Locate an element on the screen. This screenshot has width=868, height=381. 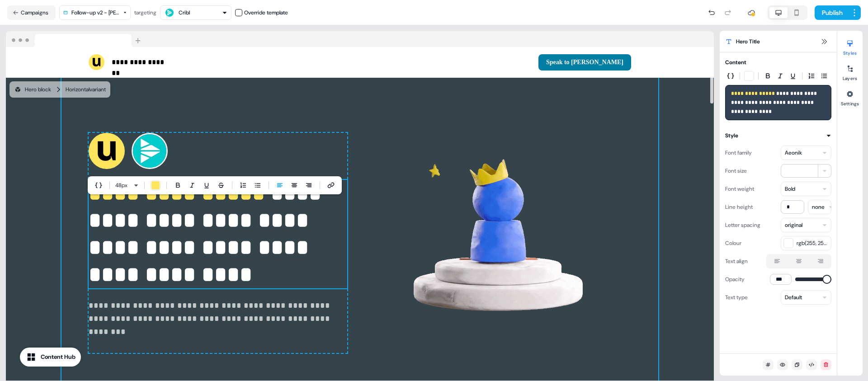
div: none is located at coordinates (818, 207).